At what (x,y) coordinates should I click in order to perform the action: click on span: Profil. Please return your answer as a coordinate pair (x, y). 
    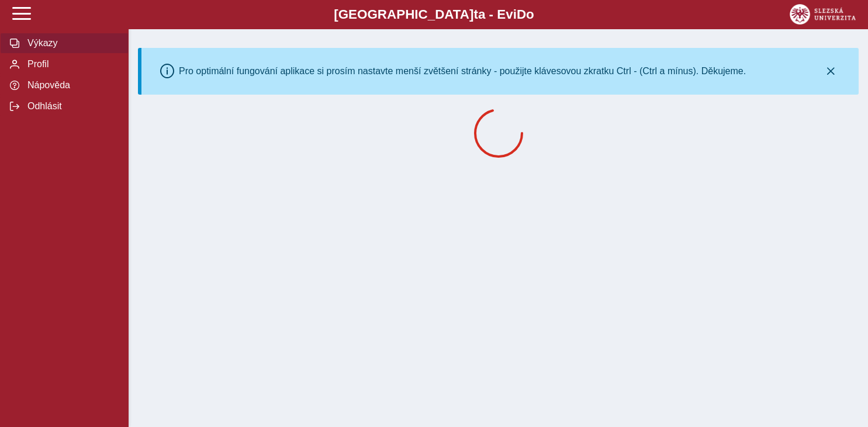
    Looking at the image, I should click on (71, 65).